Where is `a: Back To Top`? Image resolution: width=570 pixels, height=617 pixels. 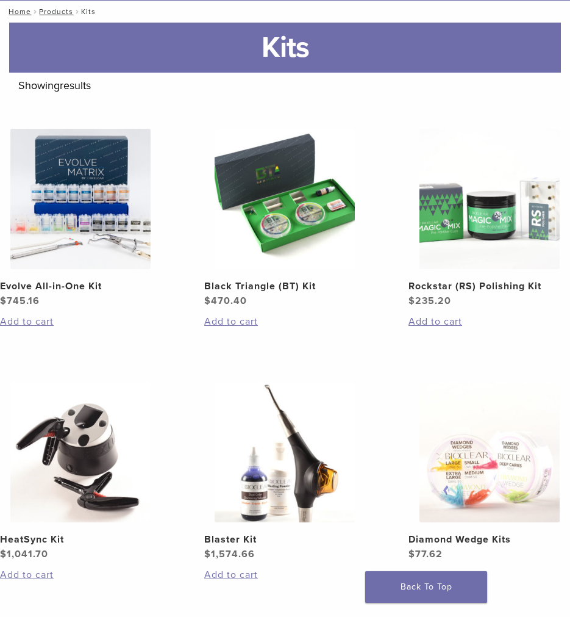
a: Back To Top is located at coordinates (426, 587).